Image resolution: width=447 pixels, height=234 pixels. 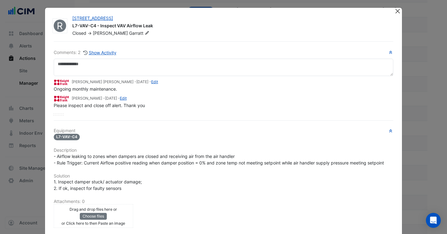 I want to click on span: - Airflow leaking to zones when dampers are closed and receiving air from the air handler - Rule ..., so click(x=219, y=159).